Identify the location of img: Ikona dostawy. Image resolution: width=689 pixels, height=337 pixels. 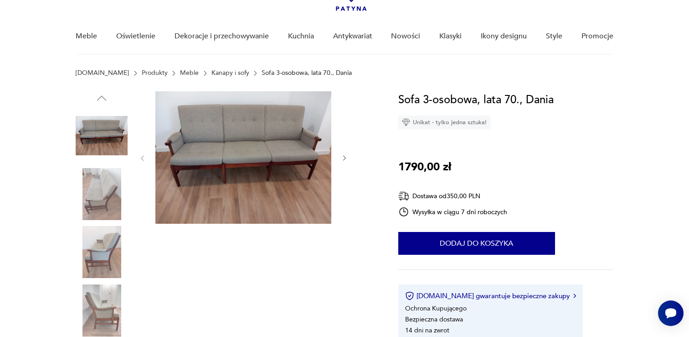
(404, 196).